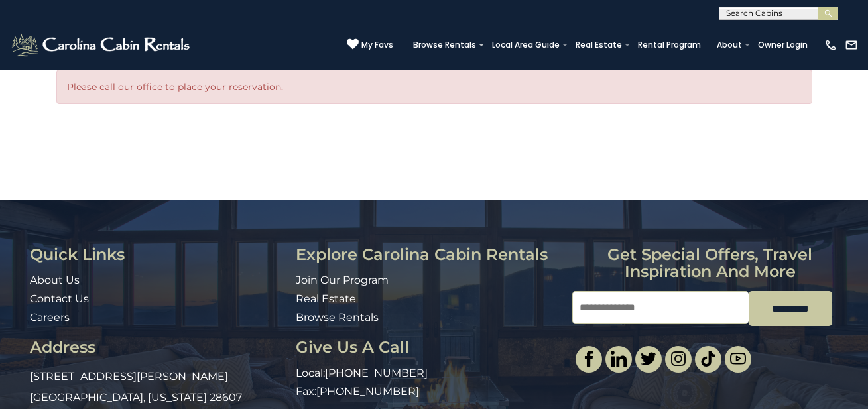  What do you see at coordinates (370, 45) in the screenshot?
I see `a: My Favs` at bounding box center [370, 45].